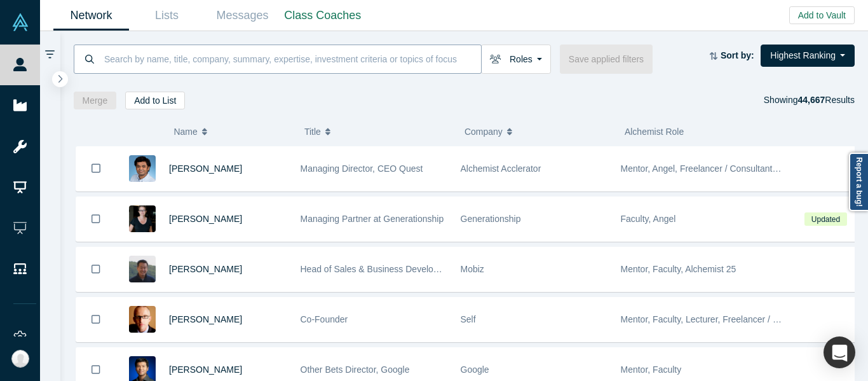 The image size is (868, 381). Describe the element at coordinates (654, 131) in the screenshot. I see `span: Alchemist Role` at that location.